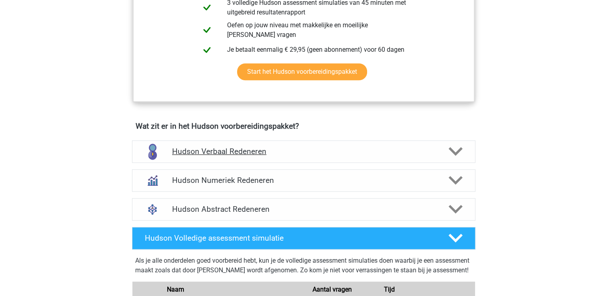 This screenshot has height=296, width=607. I want to click on img: verbaal redeneren, so click(152, 152).